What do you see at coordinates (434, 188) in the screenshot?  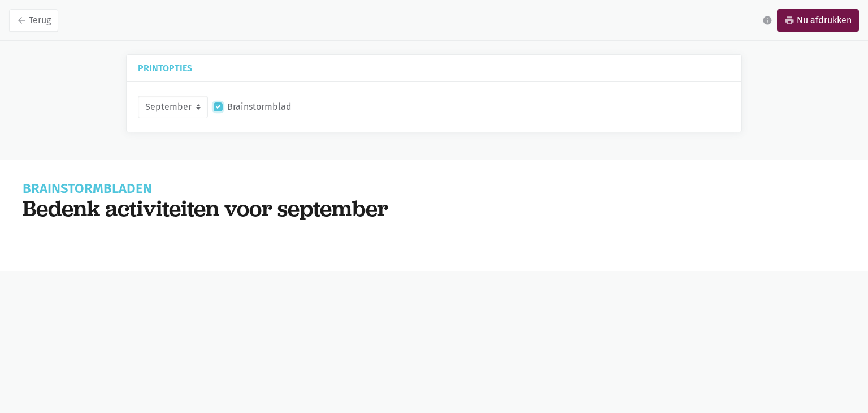 I see `h1: Brainstormbladen` at bounding box center [434, 188].